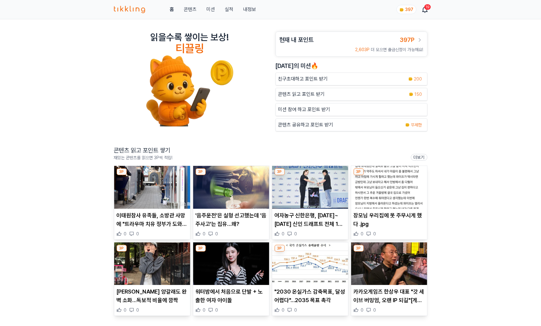 This screenshot has height=326, width=541. I want to click on p: 재밌는 콘텐츠를 읽으면 3P씩 적립!, so click(143, 158).